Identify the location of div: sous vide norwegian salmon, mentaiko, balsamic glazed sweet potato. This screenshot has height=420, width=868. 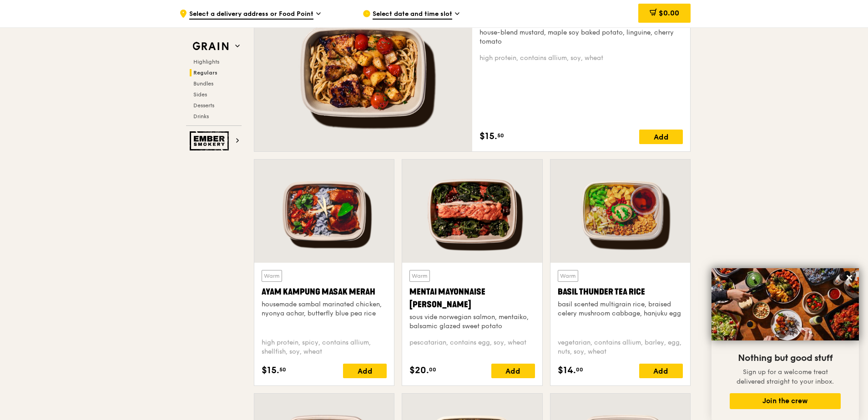
(471, 322).